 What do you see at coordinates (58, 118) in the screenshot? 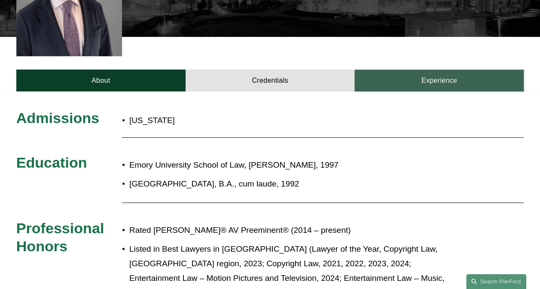
I see `span: Admissions` at bounding box center [58, 118].